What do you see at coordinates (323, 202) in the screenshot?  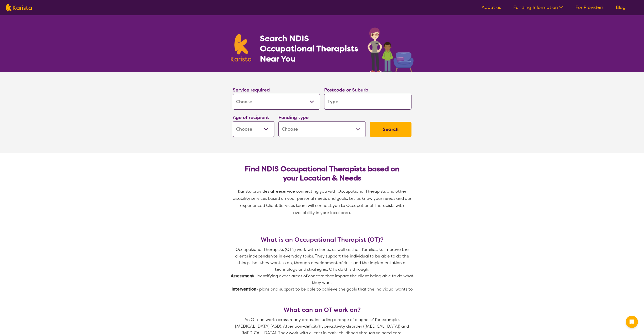 I see `span: service connecting you with Occupational Therapists and other disability services based on your p...` at bounding box center [323, 202].